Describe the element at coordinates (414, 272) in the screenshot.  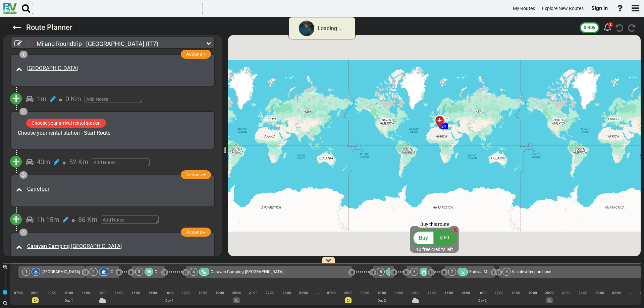
I see `div: 6` at that location.